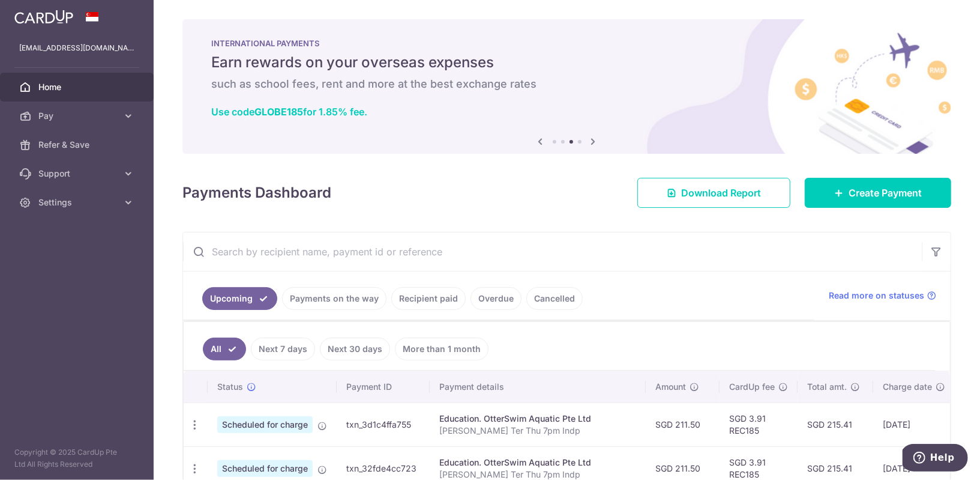 The image size is (980, 480). Describe the element at coordinates (40, 14) in the screenshot. I see `span: Help` at that location.